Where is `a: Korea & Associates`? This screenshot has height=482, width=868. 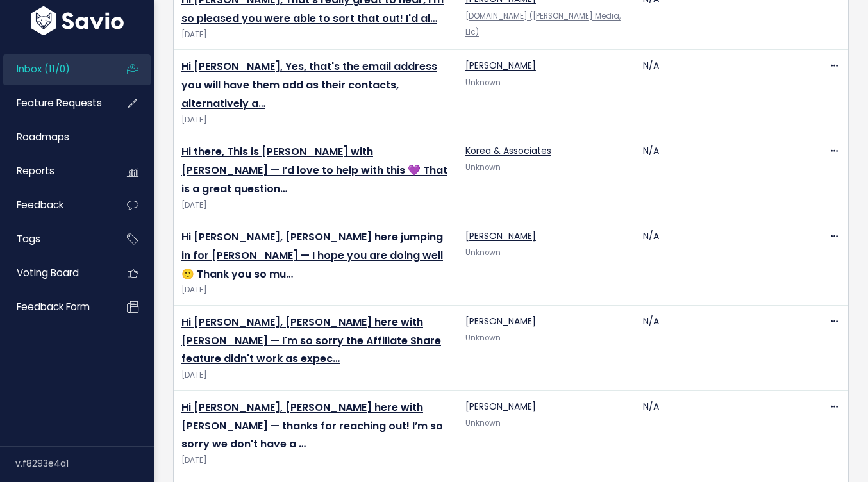 a: Korea & Associates is located at coordinates (509, 150).